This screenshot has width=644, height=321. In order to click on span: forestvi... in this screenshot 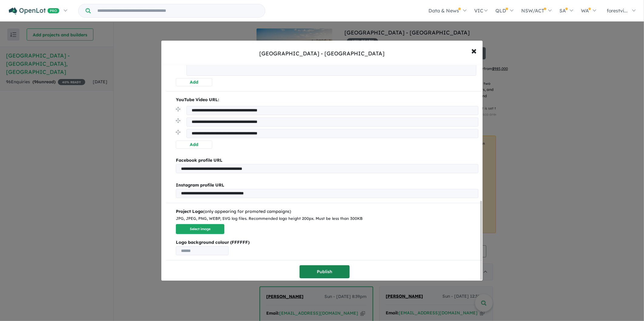, I will do `click(618, 11)`.